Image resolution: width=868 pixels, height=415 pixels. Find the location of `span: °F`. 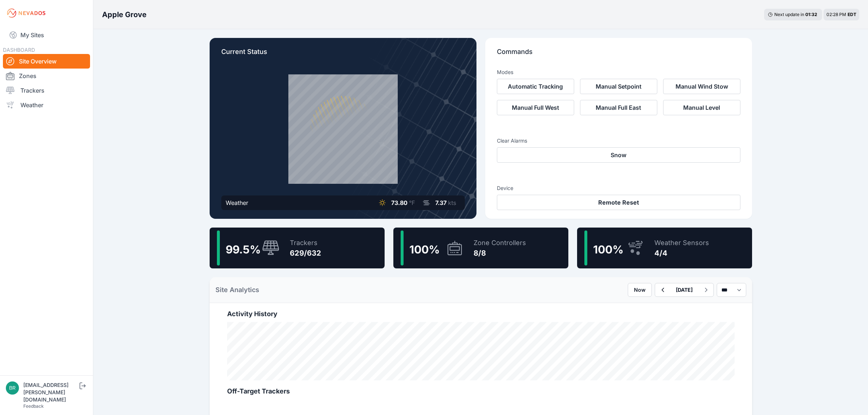

span: °F is located at coordinates (412, 203).